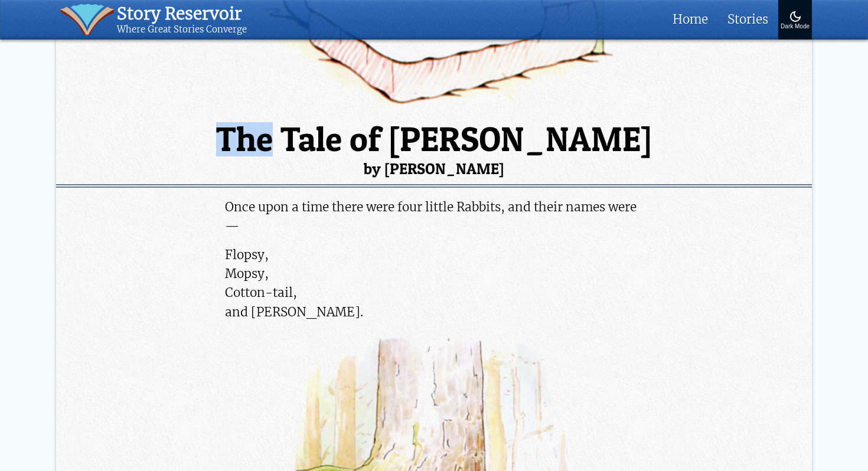 The image size is (868, 471). What do you see at coordinates (182, 30) in the screenshot?
I see `div: Where Great Stories Converge` at bounding box center [182, 30].